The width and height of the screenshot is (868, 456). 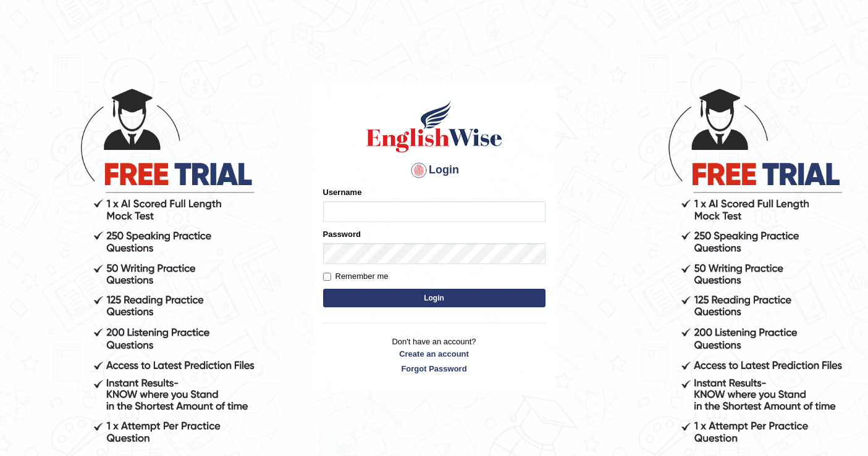 I want to click on button: Login, so click(x=434, y=298).